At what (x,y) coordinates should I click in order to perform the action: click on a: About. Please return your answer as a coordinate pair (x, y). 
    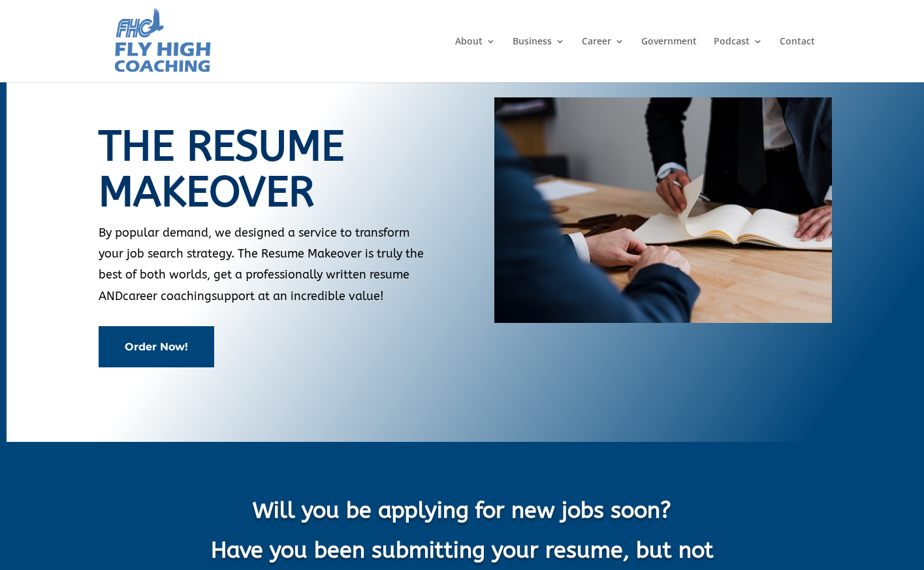
    Looking at the image, I should click on (476, 59).